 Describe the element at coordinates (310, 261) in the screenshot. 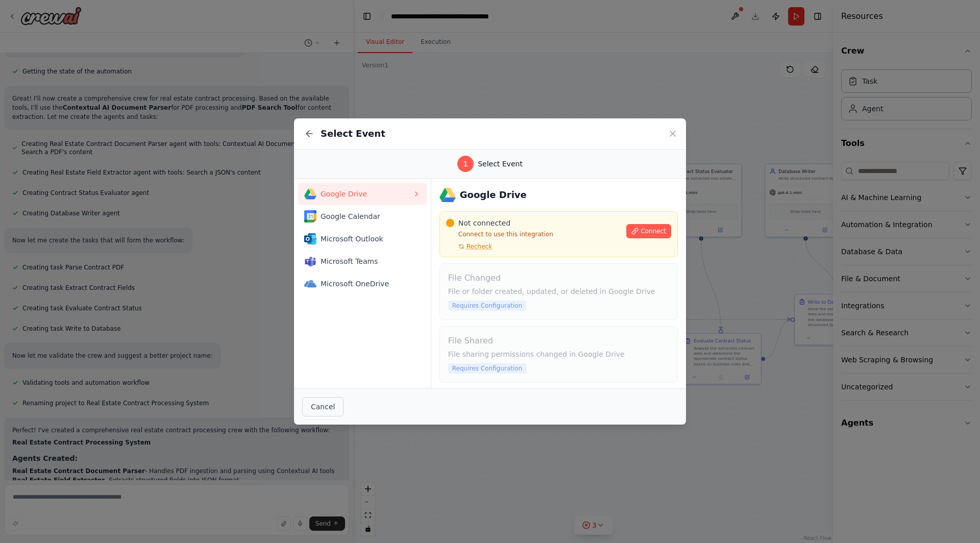

I see `img: Microsoft Teams` at that location.